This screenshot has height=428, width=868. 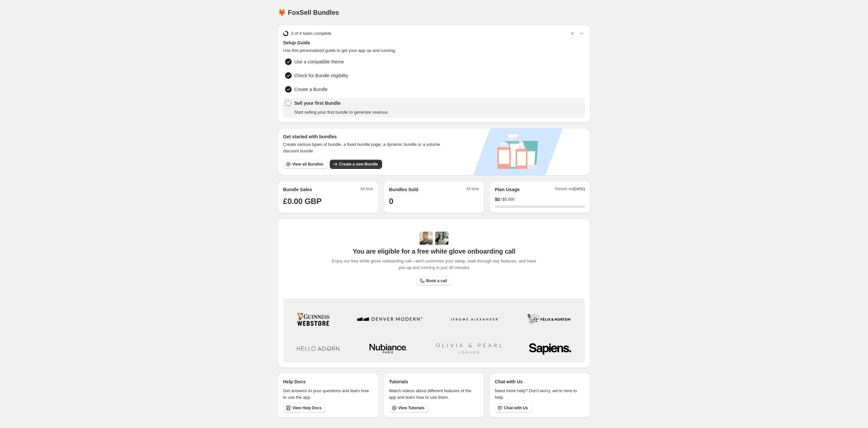 I want to click on span: Resets on, so click(x=570, y=190).